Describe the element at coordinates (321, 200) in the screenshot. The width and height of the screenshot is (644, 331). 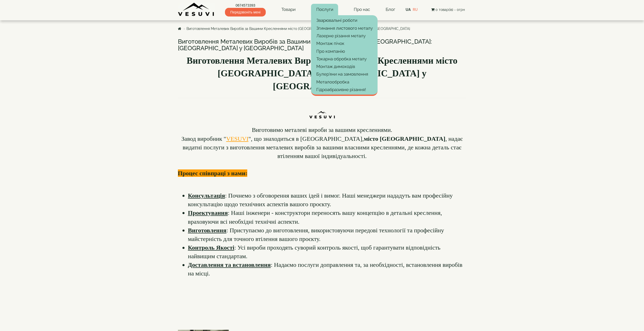
I see `font: : Почнемо з обговорення ваших ідей і вимог. Наші менеджери нададуть вам професійну консультацію щ...` at that location.